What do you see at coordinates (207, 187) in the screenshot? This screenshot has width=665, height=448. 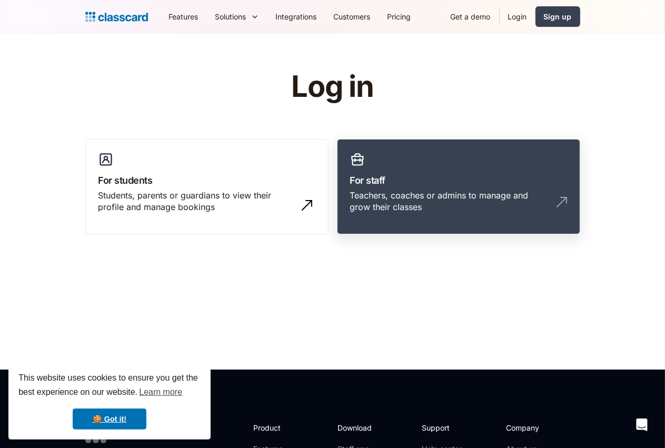 I see `a: For studentsStudents, parents or guardians to view their profile and manage bookings` at bounding box center [207, 187].